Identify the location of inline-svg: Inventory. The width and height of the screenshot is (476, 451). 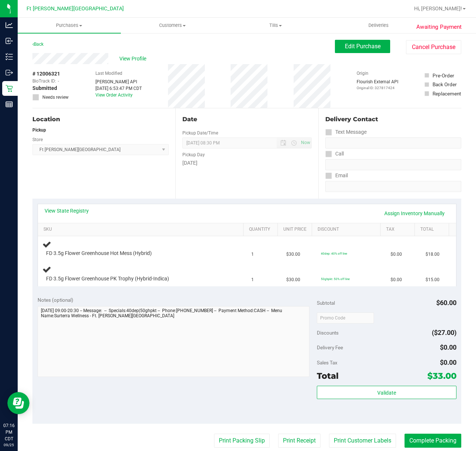
(9, 57).